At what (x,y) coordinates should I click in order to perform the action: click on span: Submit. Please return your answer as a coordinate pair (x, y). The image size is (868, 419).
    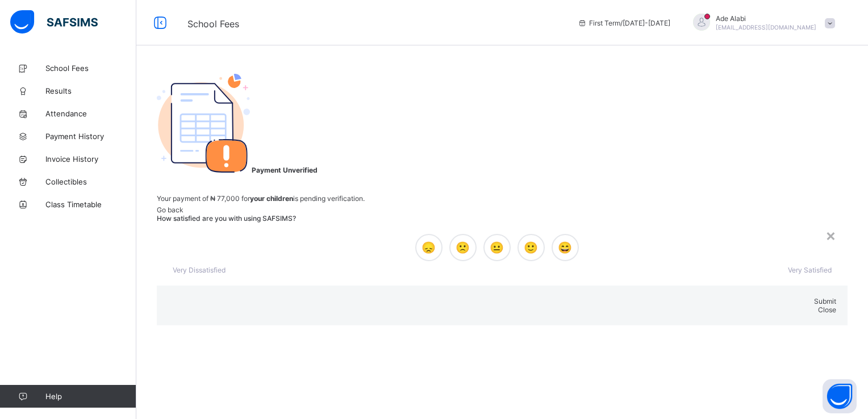
    Looking at the image, I should click on (824, 301).